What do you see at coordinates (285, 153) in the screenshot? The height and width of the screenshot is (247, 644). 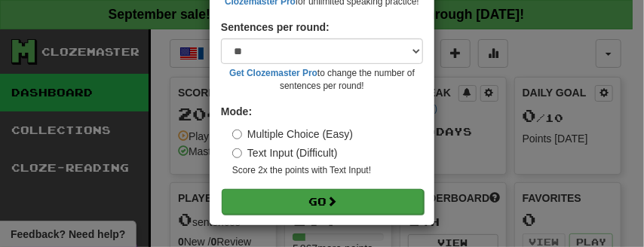 I see `label: Text Input (Difficult)` at bounding box center [285, 153].